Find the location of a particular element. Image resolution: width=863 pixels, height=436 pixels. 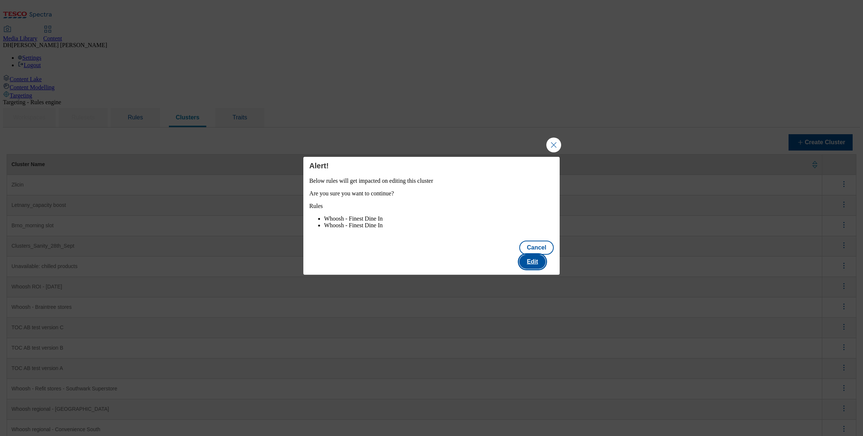

div: Modal is located at coordinates (432, 216).